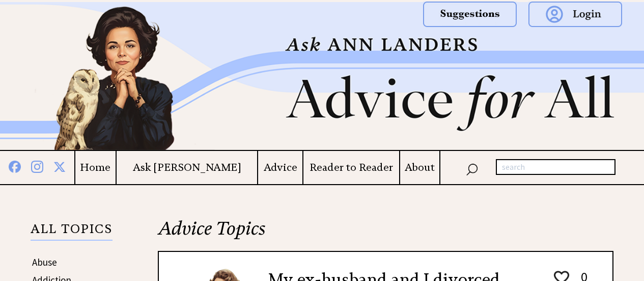 This screenshot has height=281, width=644. Describe the element at coordinates (351, 167) in the screenshot. I see `h4: Reader to Reader` at that location.